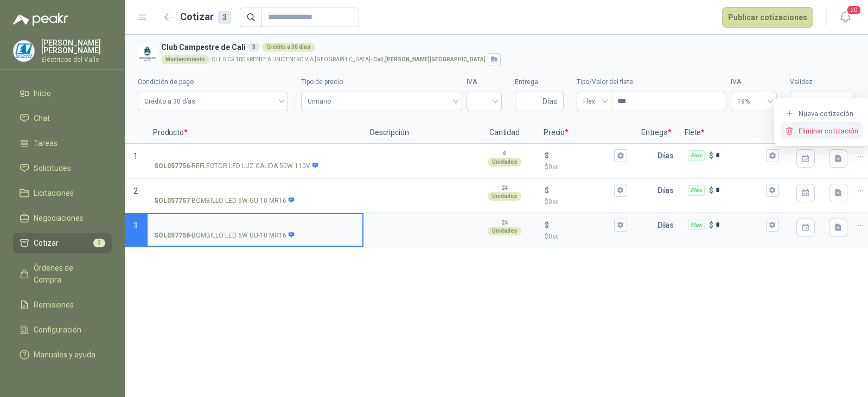 This screenshot has height=397, width=868. What do you see at coordinates (854, 9) in the screenshot?
I see `span: 20` at bounding box center [854, 9].